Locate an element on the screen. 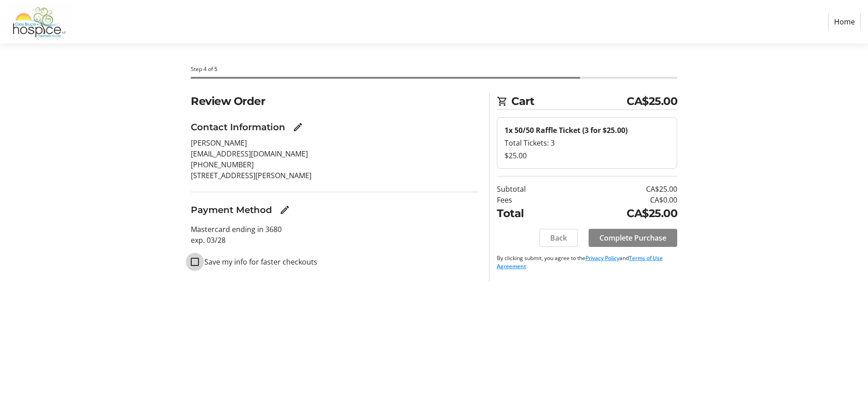  span: Complete Purchase is located at coordinates (633, 238).